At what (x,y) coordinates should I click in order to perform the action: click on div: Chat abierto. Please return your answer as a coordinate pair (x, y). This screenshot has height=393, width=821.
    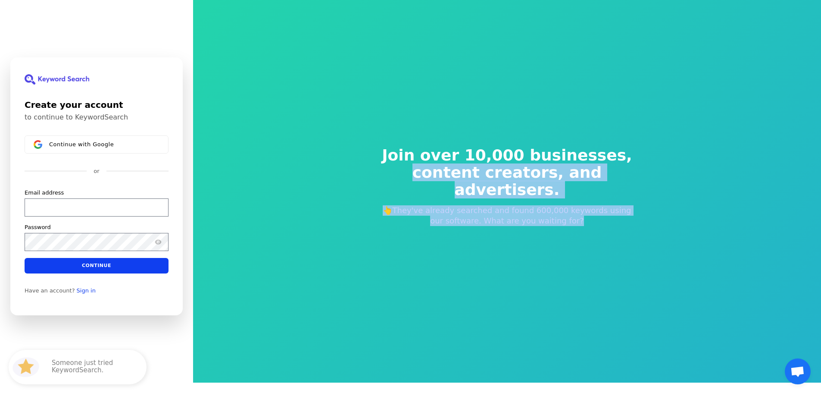
    Looking at the image, I should click on (798, 371).